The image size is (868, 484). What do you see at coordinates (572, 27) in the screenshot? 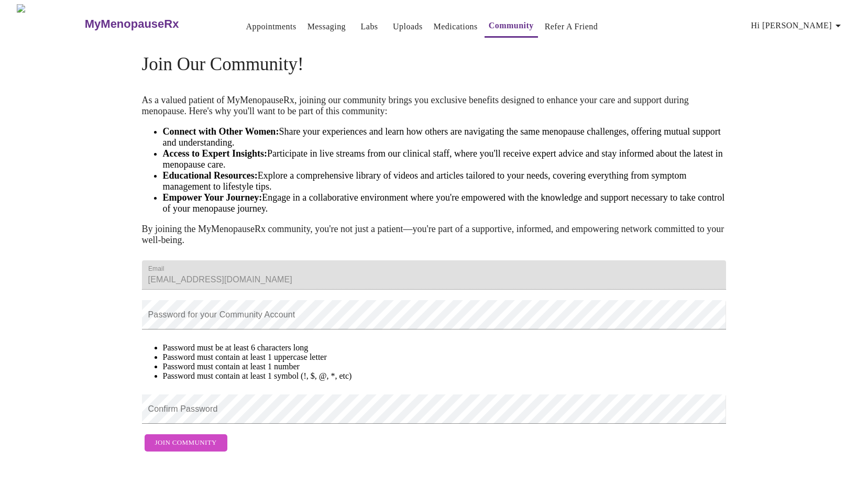
I see `button: Refer a Friend` at bounding box center [572, 27].